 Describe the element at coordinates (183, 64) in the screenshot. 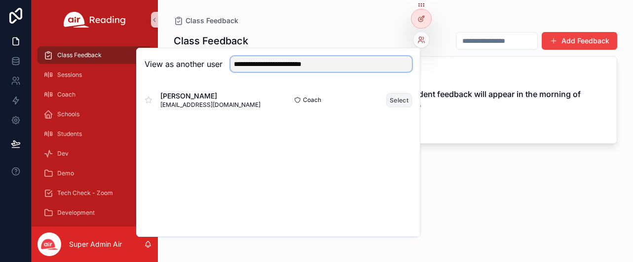

I see `h2: View as another user` at that location.